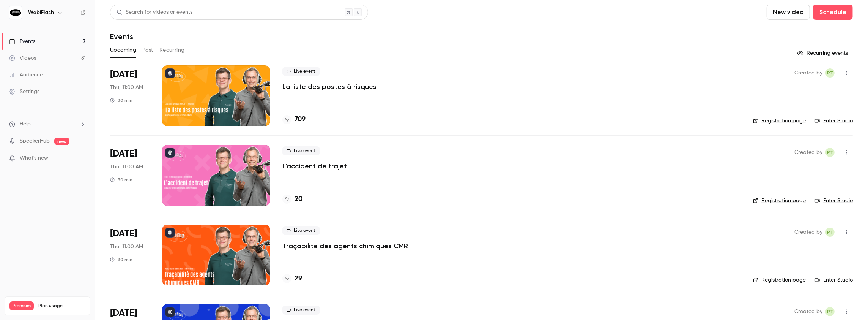 This screenshot has height=320, width=868. Describe the element at coordinates (15, 13) in the screenshot. I see `img: WebiFlash` at that location.